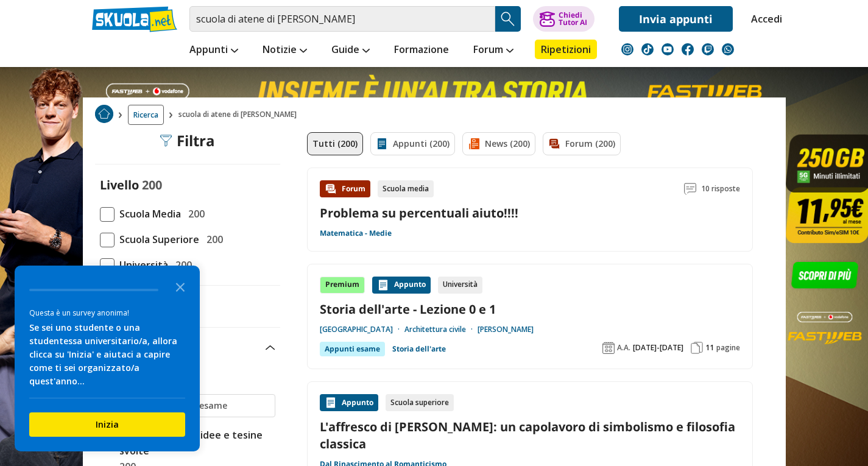 Image resolution: width=868 pixels, height=466 pixels. Describe the element at coordinates (420, 403) in the screenshot. I see `div: Scuola superiore` at that location.